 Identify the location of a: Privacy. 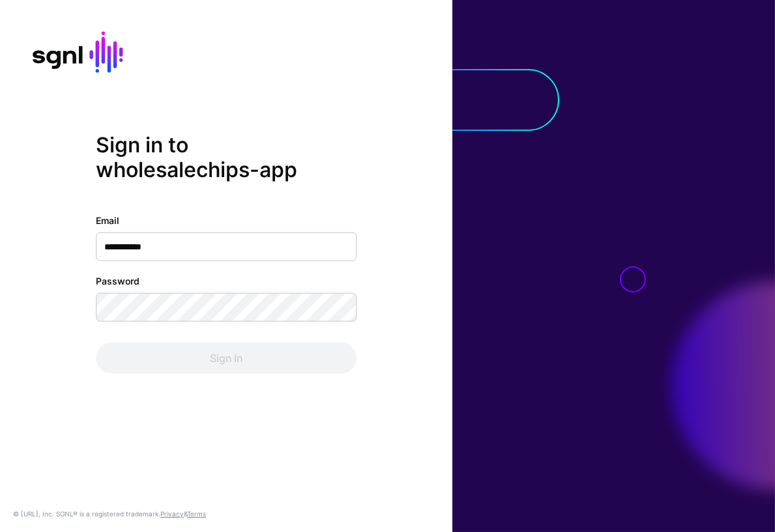
(172, 514).